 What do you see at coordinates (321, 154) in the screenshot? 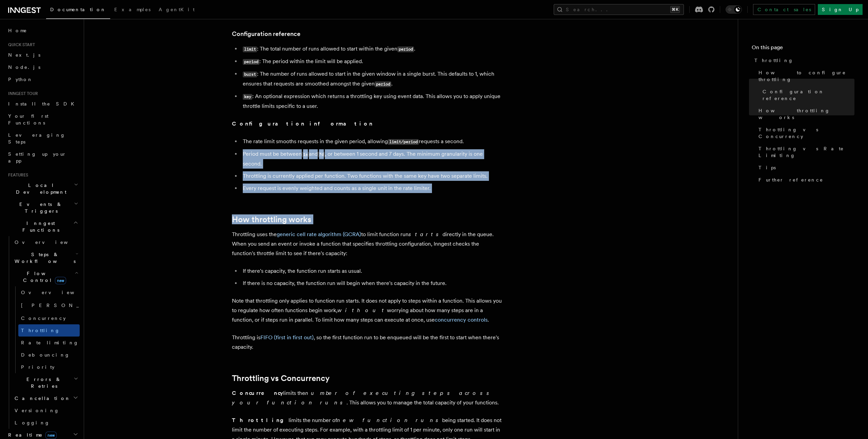
I see `code: 7d` at bounding box center [321, 154].